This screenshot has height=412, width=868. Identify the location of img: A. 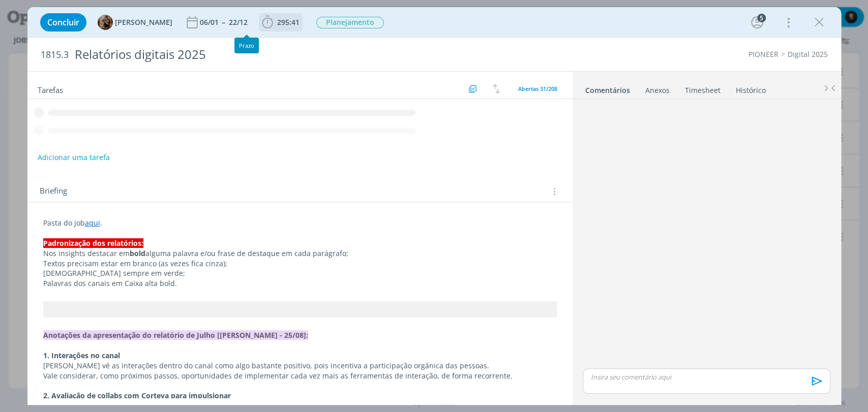
(105, 22).